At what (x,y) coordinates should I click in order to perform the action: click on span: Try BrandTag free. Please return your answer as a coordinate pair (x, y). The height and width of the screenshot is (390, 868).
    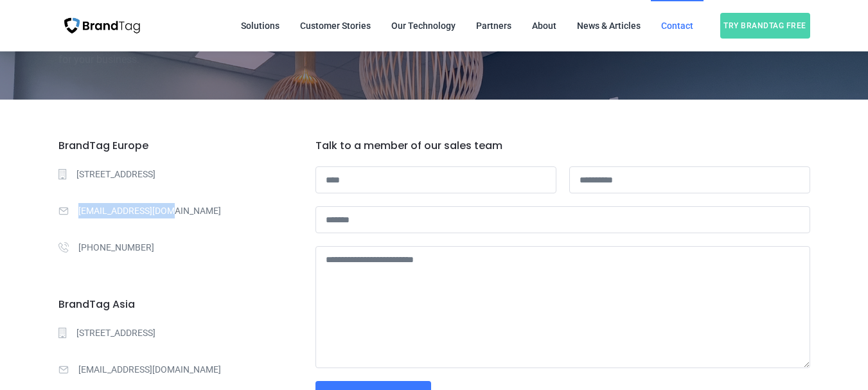
    Looking at the image, I should click on (765, 25).